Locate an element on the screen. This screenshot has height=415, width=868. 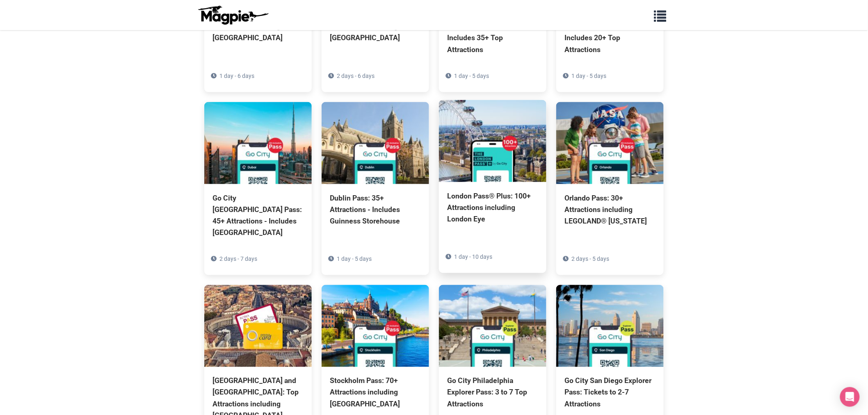
div: Go City Philadelphia Explorer Pass: 3 to 7 Top Attractions is located at coordinates (492, 393).